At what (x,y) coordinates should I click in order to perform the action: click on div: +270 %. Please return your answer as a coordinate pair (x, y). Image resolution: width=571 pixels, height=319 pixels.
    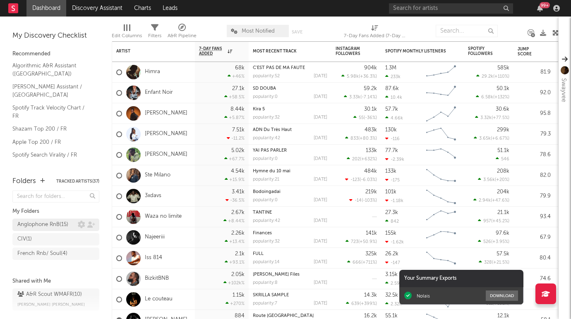
    Looking at the image, I should click on (235, 304).